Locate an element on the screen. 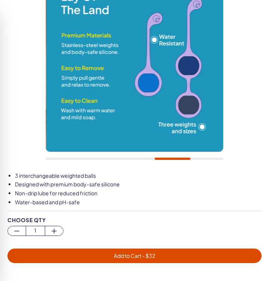  div: Choose Qty is located at coordinates (134, 220).